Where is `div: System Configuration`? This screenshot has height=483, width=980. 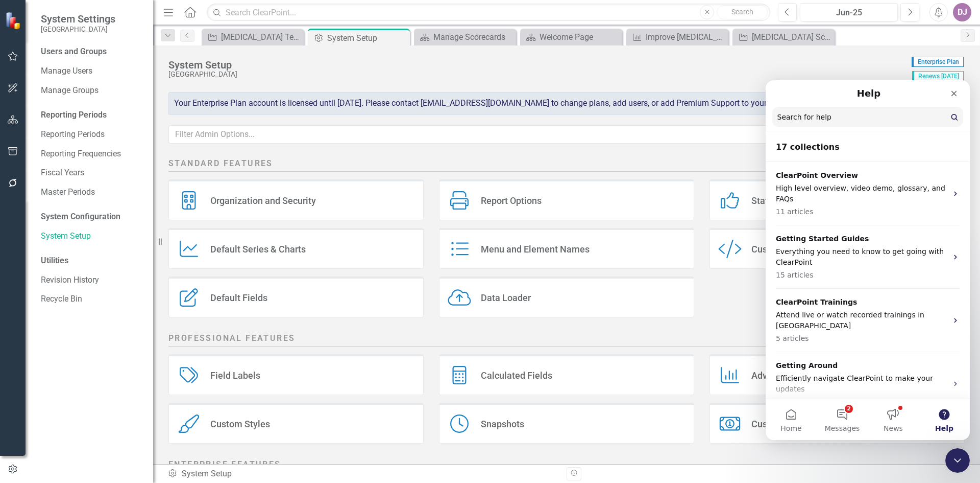
div: System Configuration is located at coordinates (92, 216).